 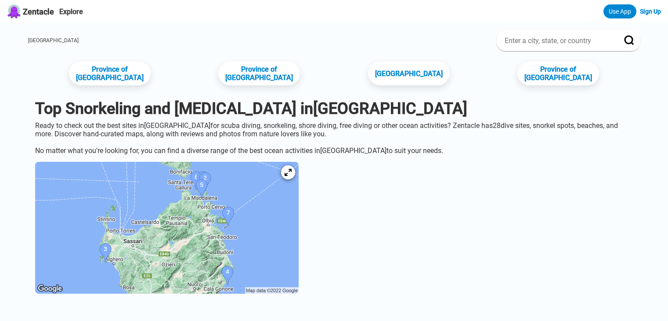 What do you see at coordinates (71, 11) in the screenshot?
I see `a: Explore` at bounding box center [71, 11].